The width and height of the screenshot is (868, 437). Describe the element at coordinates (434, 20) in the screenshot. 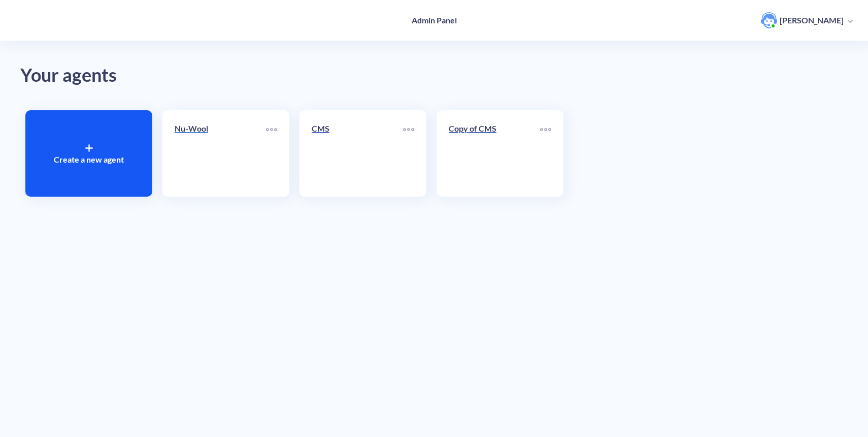

I see `h4: Admin Panel` at that location.